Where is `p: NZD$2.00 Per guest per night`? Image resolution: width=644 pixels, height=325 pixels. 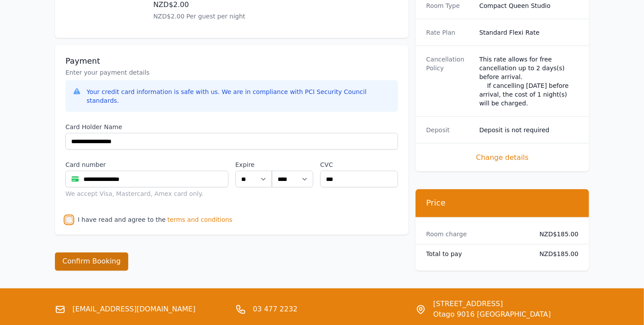
p: NZD$2.00 Per guest per night is located at coordinates (247, 16).